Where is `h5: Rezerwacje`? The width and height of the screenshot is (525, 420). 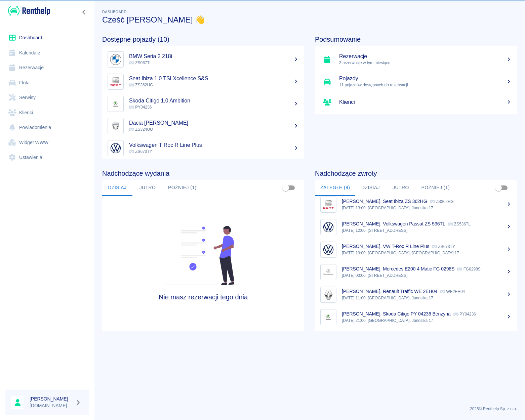
h5: Rezerwacje is located at coordinates (425, 56).